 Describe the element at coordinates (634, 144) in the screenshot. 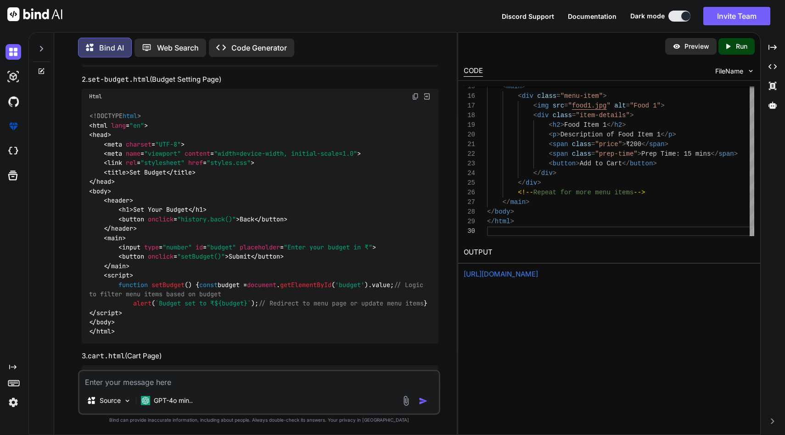

I see `span: ₹200` at that location.